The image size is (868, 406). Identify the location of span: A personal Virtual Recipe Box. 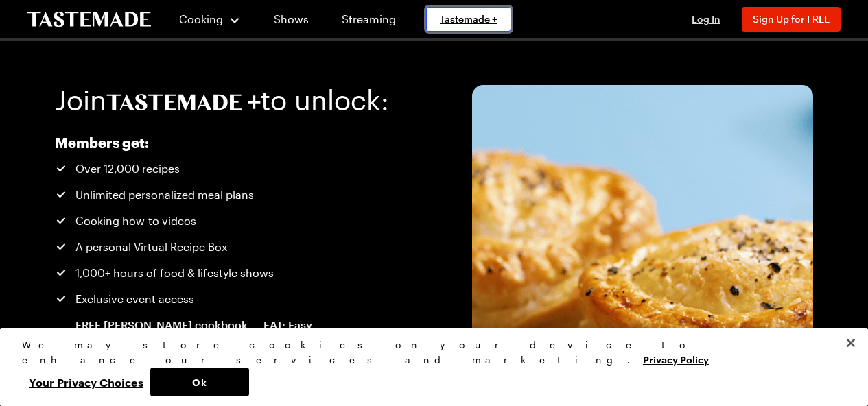
(151, 247).